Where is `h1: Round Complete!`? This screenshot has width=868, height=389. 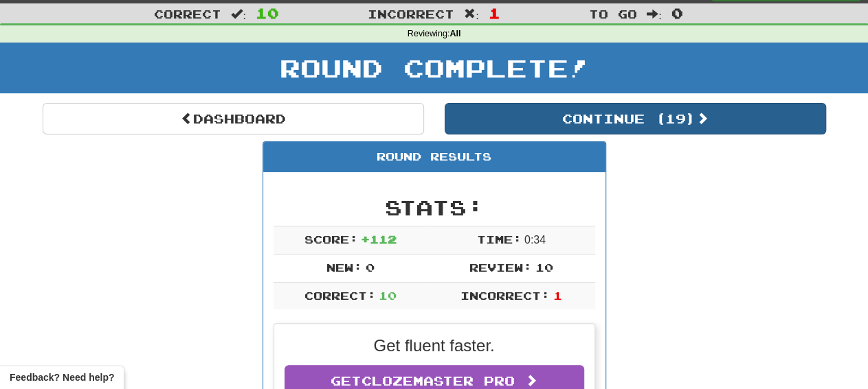 h1: Round Complete! is located at coordinates (433, 68).